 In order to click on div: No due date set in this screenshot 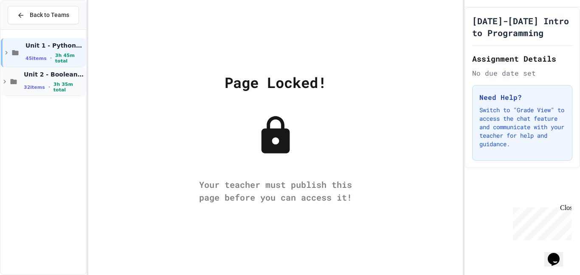, I will do `click(522, 73)`.